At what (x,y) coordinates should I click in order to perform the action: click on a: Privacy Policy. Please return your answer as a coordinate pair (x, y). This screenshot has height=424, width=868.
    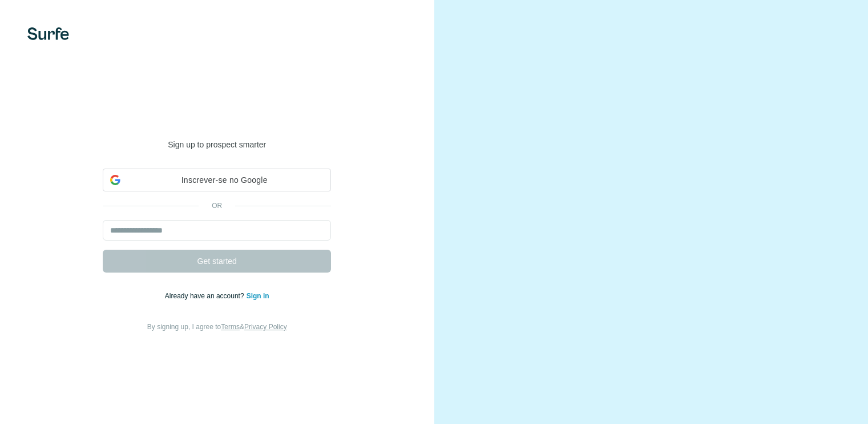
    Looking at the image, I should click on (265, 327).